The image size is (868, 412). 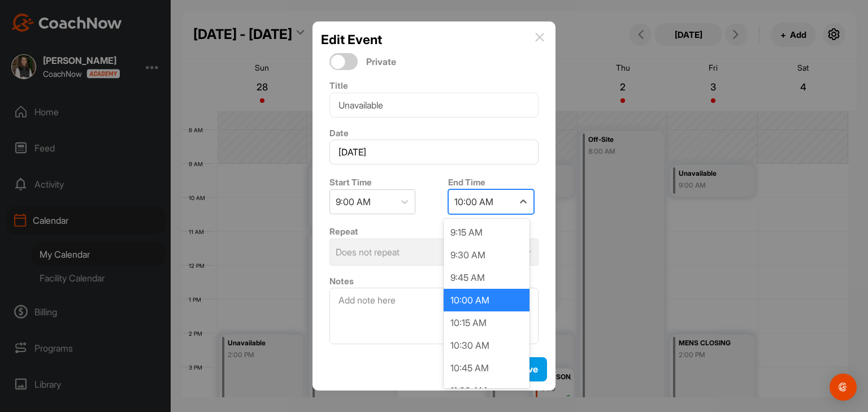 I want to click on input: Select Date, so click(x=434, y=152).